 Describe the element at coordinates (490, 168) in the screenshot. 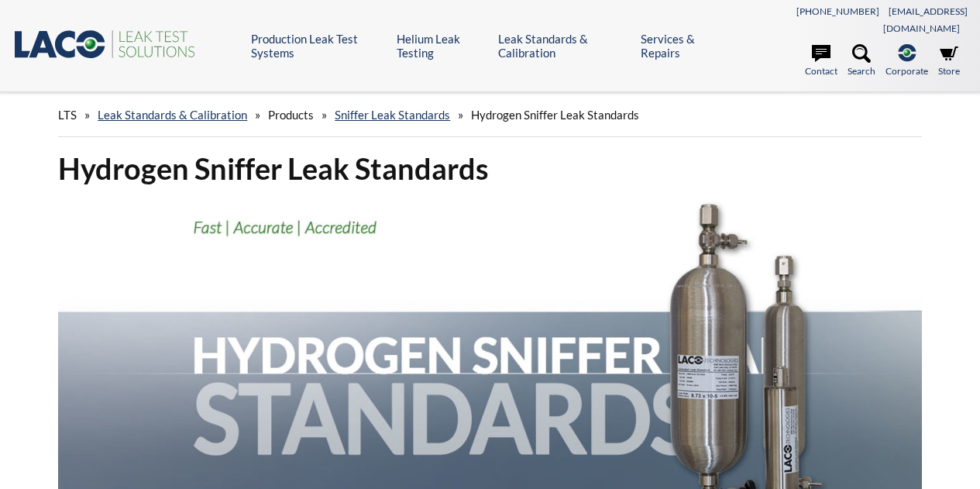

I see `h1: Hydrogen Sniffer Leak Standards` at that location.